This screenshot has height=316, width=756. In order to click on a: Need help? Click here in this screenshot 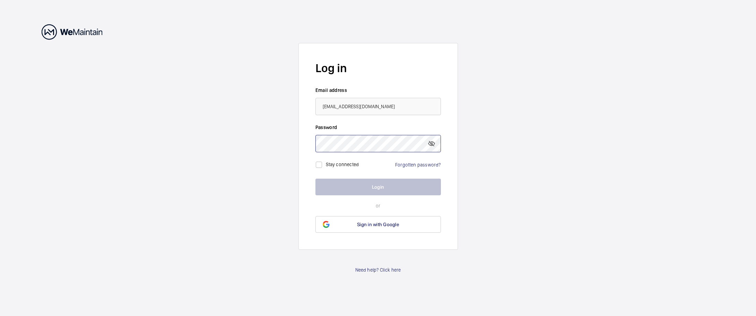, I will do `click(378, 270)`.